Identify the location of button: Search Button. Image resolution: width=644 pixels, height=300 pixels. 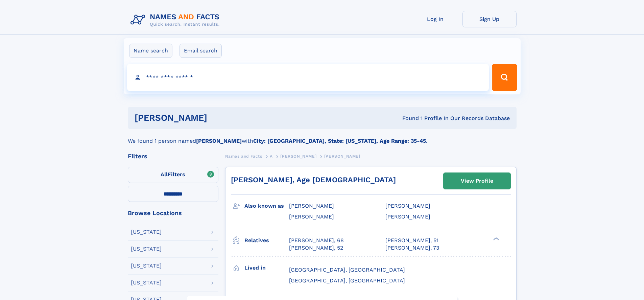
(504, 78).